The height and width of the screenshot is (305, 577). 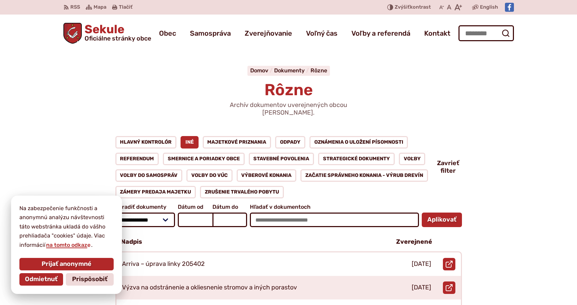 I want to click on button: Prispôsobiť, so click(x=90, y=280).